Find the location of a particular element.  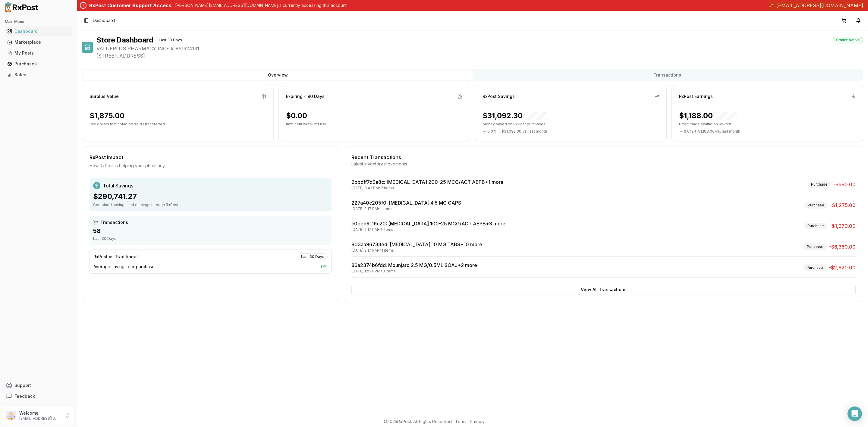

span: Dashboard is located at coordinates (104, 21).